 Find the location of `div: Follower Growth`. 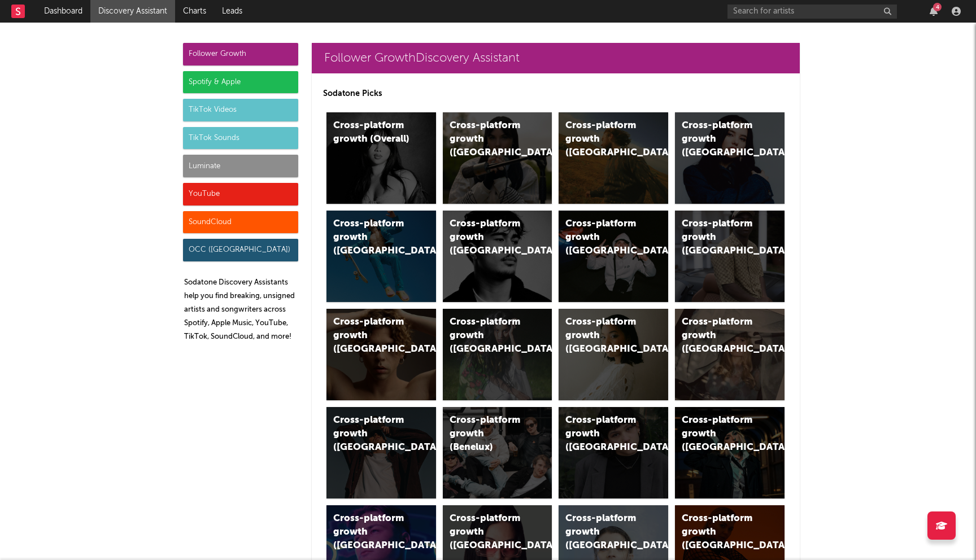

div: Follower Growth is located at coordinates (241, 54).